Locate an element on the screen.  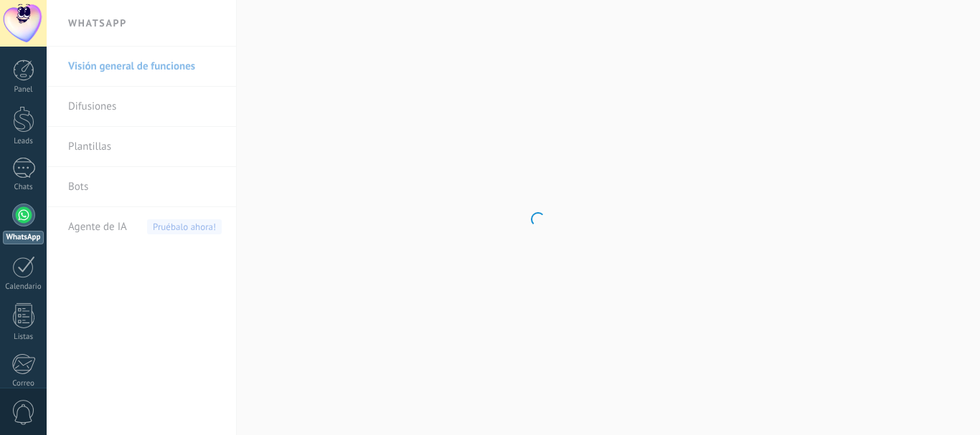
div: Correo is located at coordinates (24, 384).